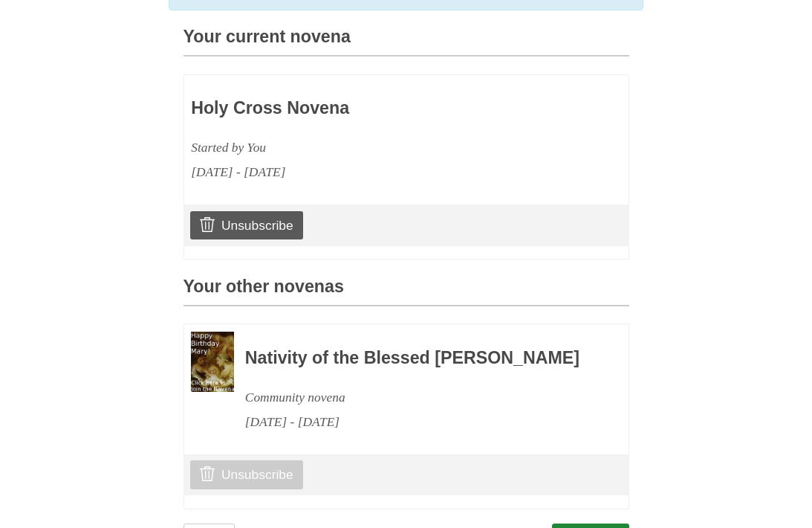 Image resolution: width=812 pixels, height=528 pixels. I want to click on div: Community novena, so click(417, 397).